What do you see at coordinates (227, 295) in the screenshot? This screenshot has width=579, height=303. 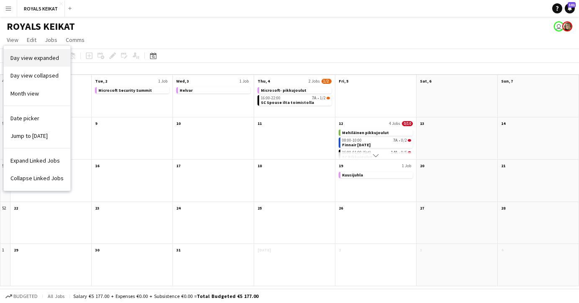 I see `span: Total Budgeted €5 177.00` at bounding box center [227, 295].